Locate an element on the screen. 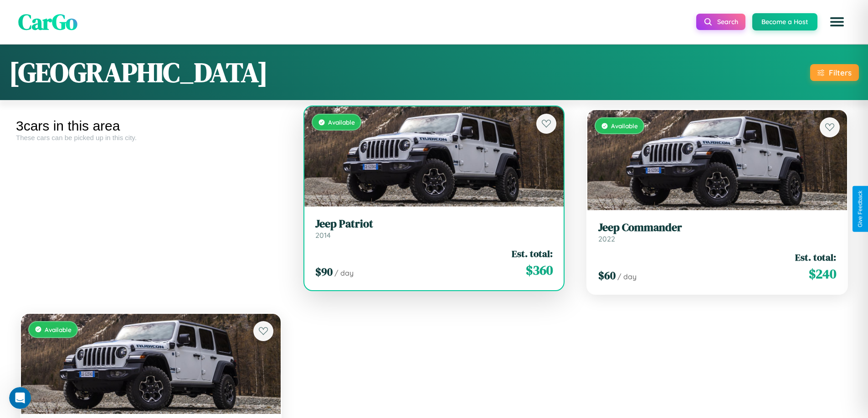 The height and width of the screenshot is (418, 868). a: Jeep Patriot2014 is located at coordinates (434, 228).